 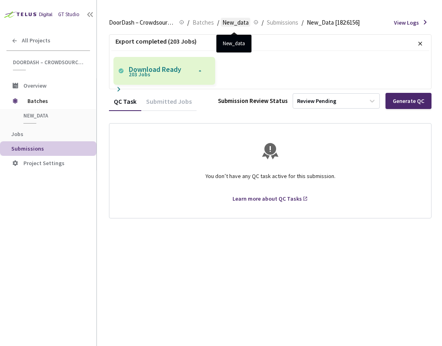 I want to click on div: QC Task, so click(x=125, y=104).